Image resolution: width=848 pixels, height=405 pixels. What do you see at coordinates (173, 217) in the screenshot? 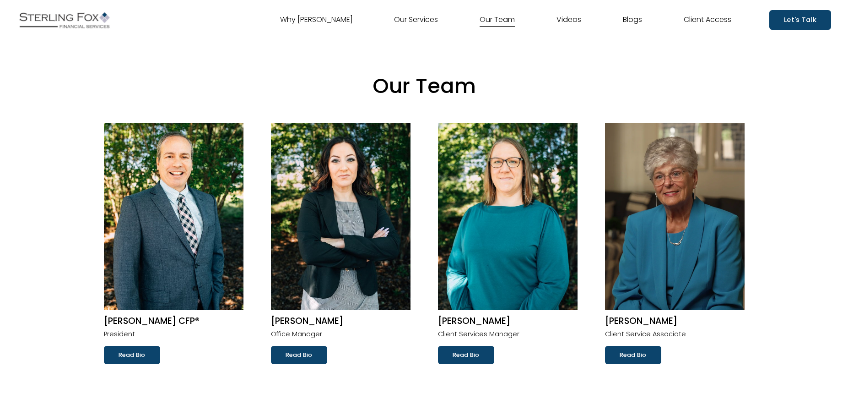
I see `img: Robert W. Volpe CFP®` at bounding box center [173, 217].